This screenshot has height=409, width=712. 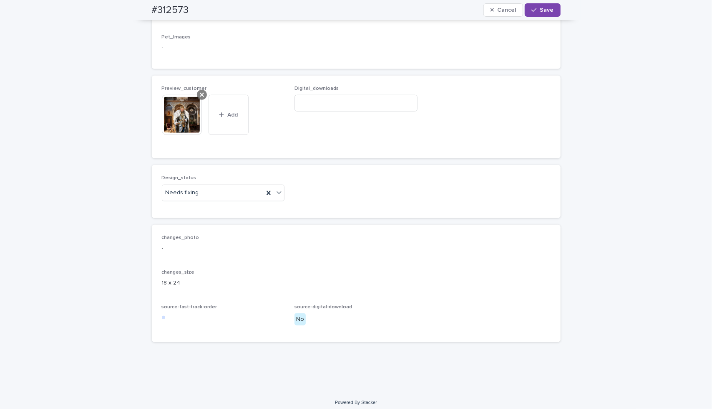 I want to click on button: Cancel, so click(x=504, y=10).